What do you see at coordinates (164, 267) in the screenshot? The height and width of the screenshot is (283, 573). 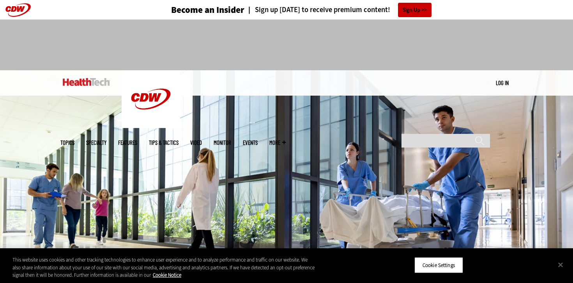 I see `div: This website uses cookies and other tracking technologies to enhance user experience and to analy...` at bounding box center [164, 267].